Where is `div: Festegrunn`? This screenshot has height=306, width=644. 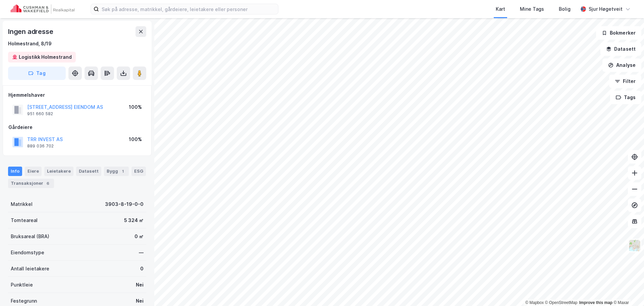 div: Festegrunn is located at coordinates (24, 301).